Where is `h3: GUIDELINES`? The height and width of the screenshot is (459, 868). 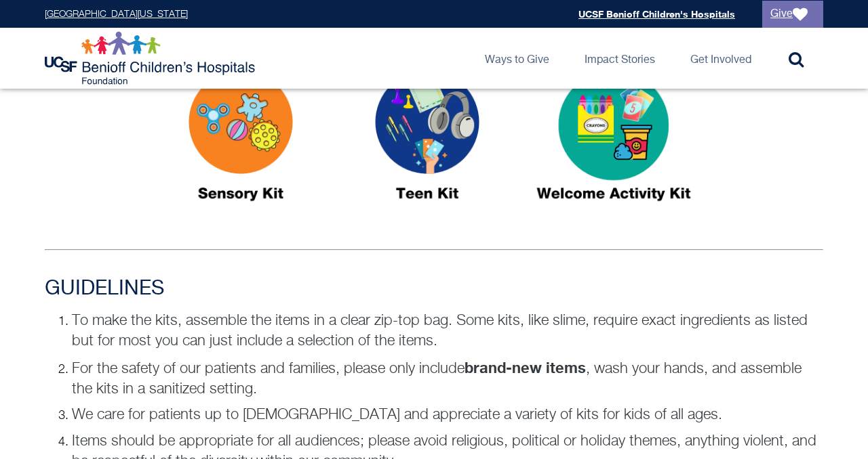
h3: GUIDELINES is located at coordinates (434, 289).